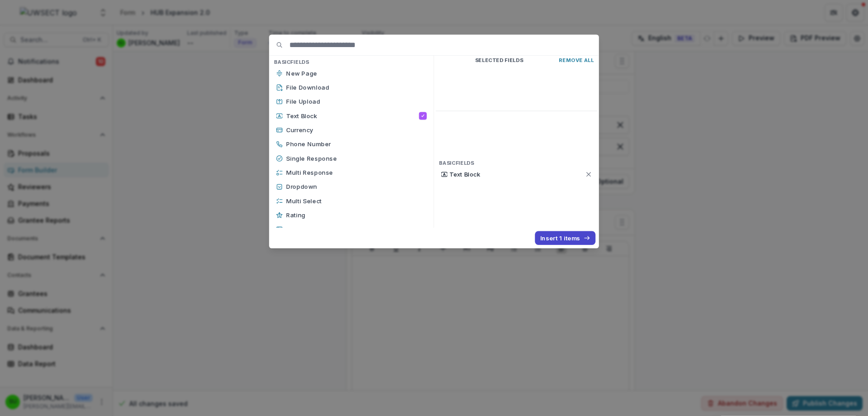 The image size is (868, 416). What do you see at coordinates (356, 73) in the screenshot?
I see `p: New Page` at bounding box center [356, 73].